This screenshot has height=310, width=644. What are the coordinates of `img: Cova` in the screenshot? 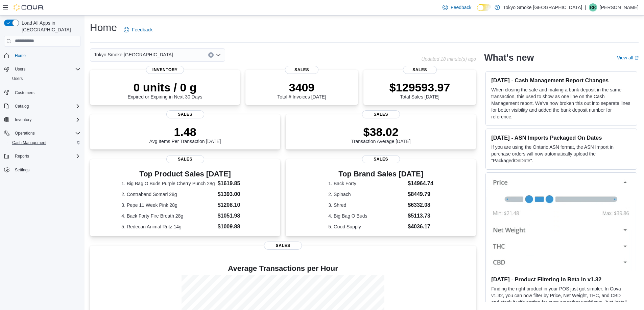 It's located at (28, 7).